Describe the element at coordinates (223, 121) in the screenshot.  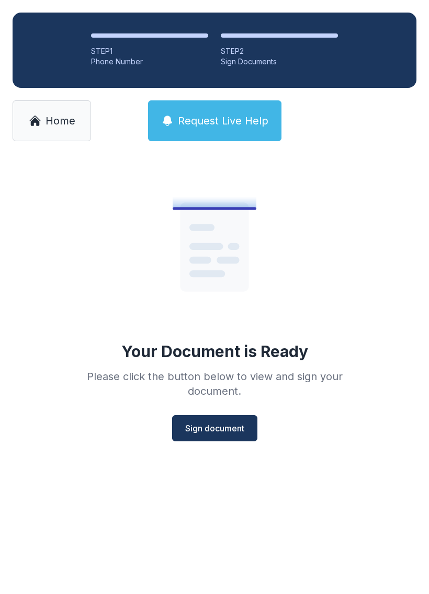
I see `span: Request Live Help` at that location.